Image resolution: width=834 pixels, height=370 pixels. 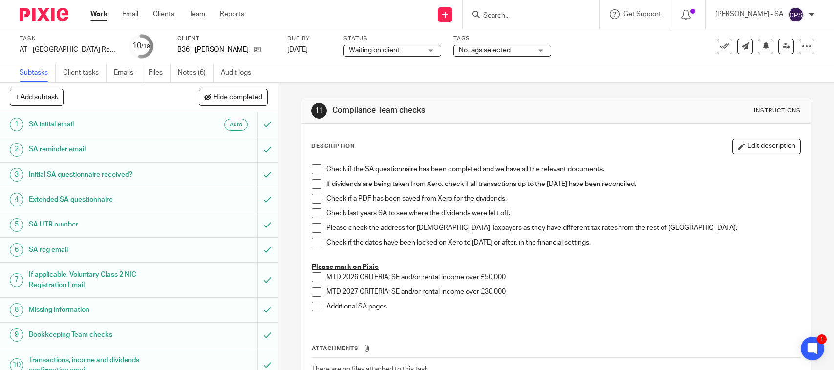 I want to click on h1: Extended SA questionnaire, so click(x=102, y=200).